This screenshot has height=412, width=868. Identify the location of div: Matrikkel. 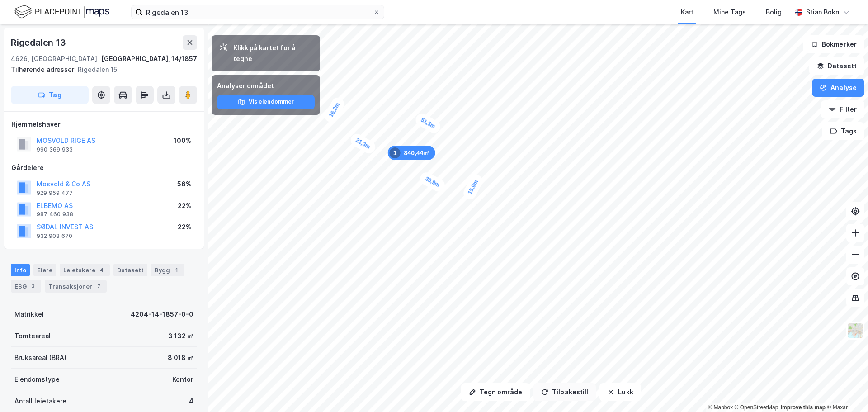
(29, 315).